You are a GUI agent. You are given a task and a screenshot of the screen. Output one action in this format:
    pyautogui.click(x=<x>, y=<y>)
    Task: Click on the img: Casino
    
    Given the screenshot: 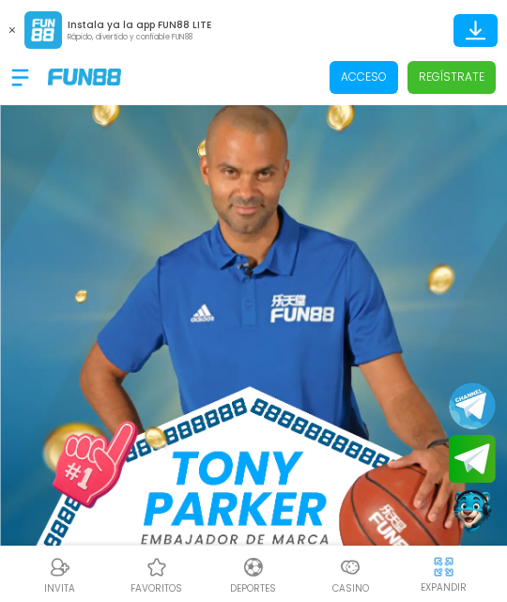 What is the action you would take?
    pyautogui.click(x=350, y=567)
    